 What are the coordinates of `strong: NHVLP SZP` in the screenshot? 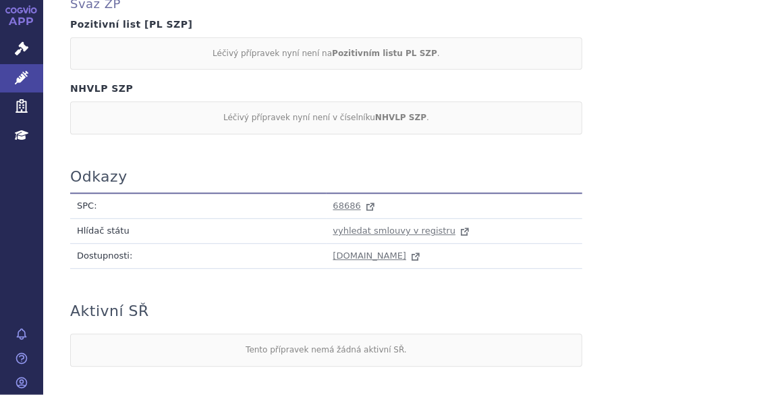 It's located at (401, 117).